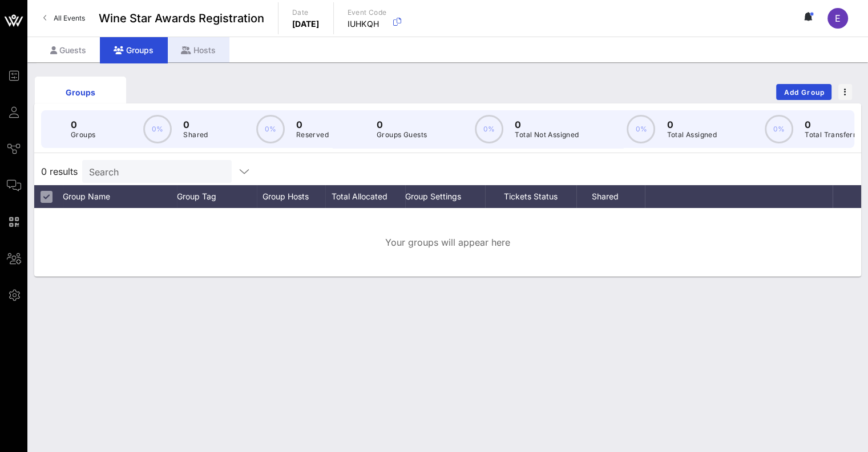 The height and width of the screenshot is (452, 868). Describe the element at coordinates (217, 196) in the screenshot. I see `div: Group Tag` at that location.